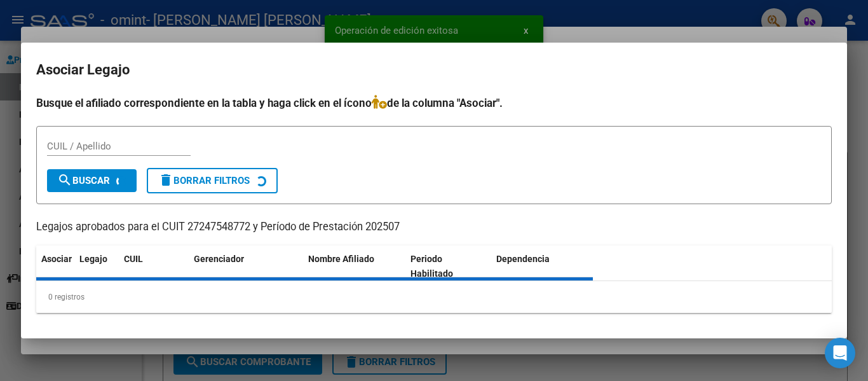 The width and height of the screenshot is (868, 381). I want to click on div: Open Intercom Messenger, so click(840, 353).